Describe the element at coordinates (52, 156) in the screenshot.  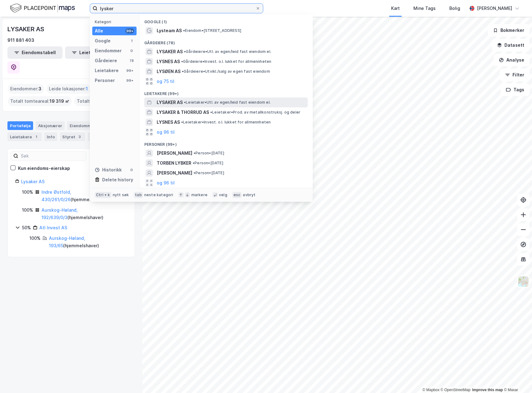
I see `input: Søk` at that location.